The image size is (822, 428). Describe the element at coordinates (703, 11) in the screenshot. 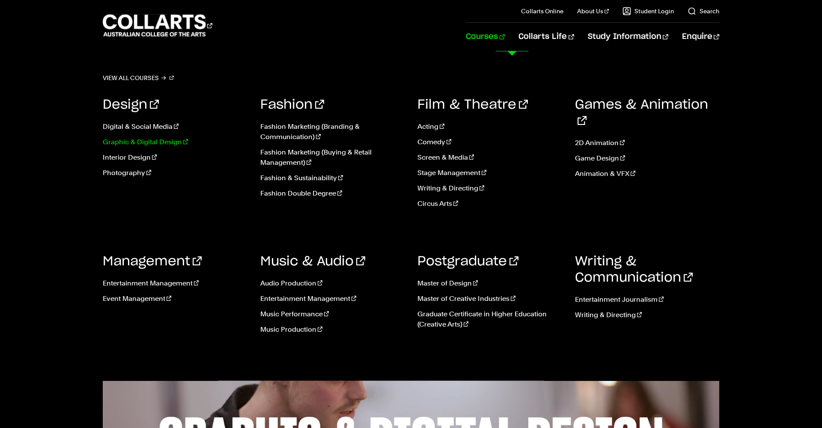

I see `a: Search` at that location.